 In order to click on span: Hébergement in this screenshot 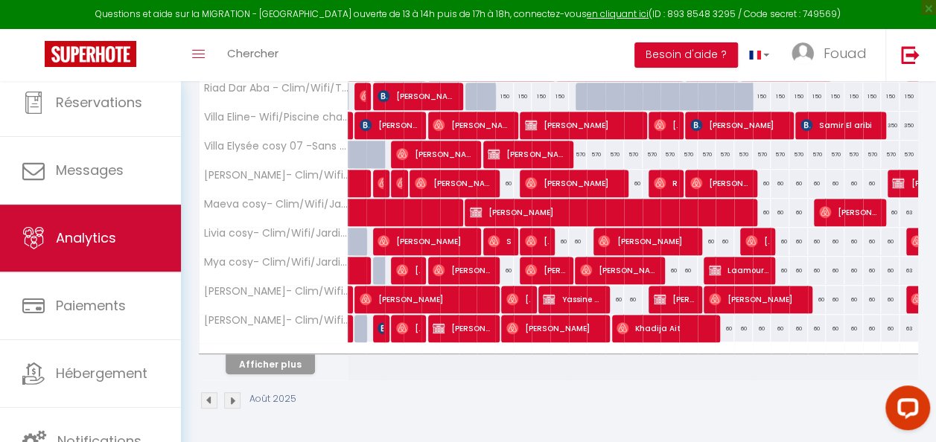, I will do `click(101, 373)`.